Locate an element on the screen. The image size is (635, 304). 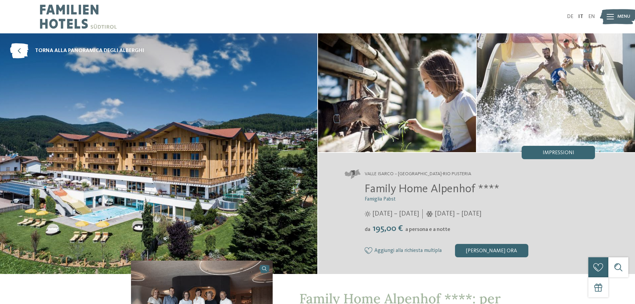
span: 195,00 € is located at coordinates (388, 228).